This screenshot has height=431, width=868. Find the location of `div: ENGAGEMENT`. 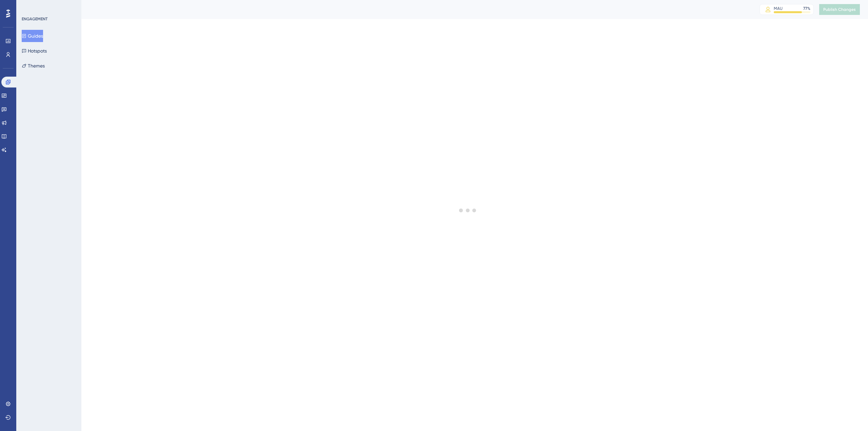

div: ENGAGEMENT is located at coordinates (35, 19).